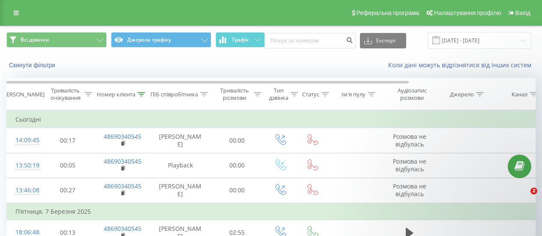 This screenshot has width=542, height=236. Describe the element at coordinates (65, 94) in the screenshot. I see `div: Тривалість очікування` at that location.